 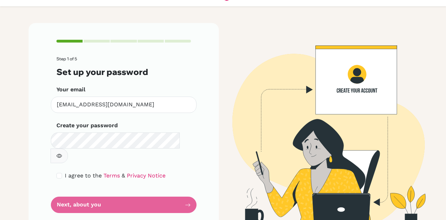 What do you see at coordinates (87, 126) in the screenshot?
I see `label: Create your password` at bounding box center [87, 126].